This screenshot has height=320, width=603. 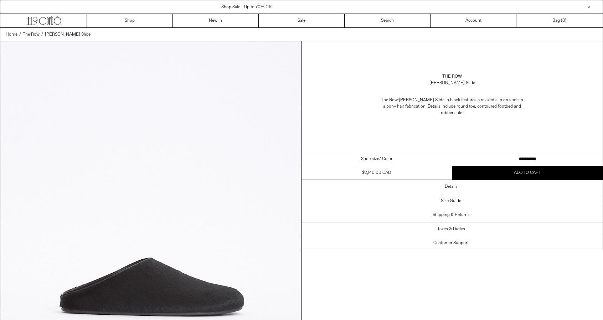 I want to click on a: Search, so click(x=387, y=21).